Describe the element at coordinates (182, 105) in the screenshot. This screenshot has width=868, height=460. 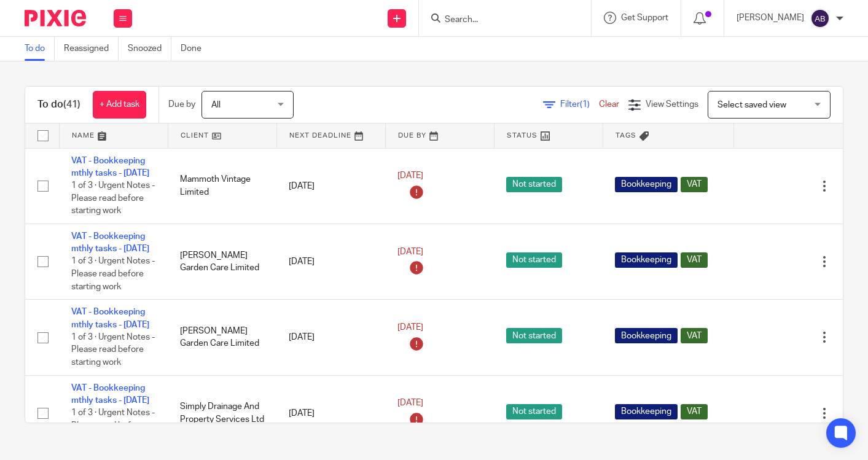
I see `p: Due by` at that location.